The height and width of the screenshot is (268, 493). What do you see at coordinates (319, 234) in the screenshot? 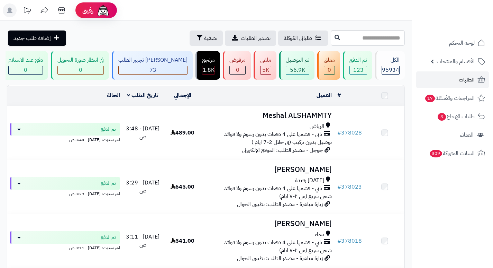
I see `span: تيماء` at bounding box center [319, 234].